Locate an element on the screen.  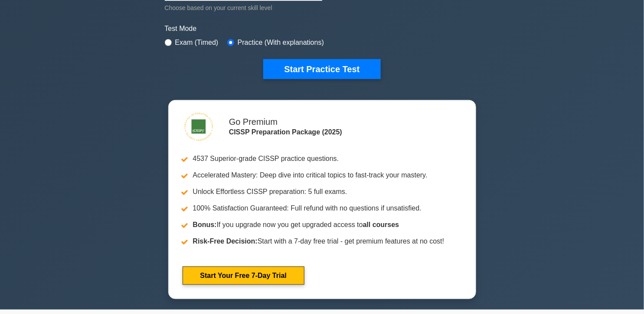
button: Start Practice Test is located at coordinates (322, 69).